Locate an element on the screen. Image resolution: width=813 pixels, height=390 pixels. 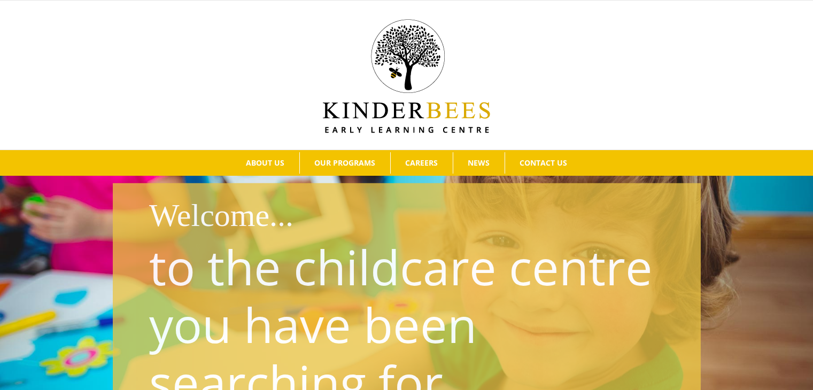
h1: Welcome... is located at coordinates (421, 215).